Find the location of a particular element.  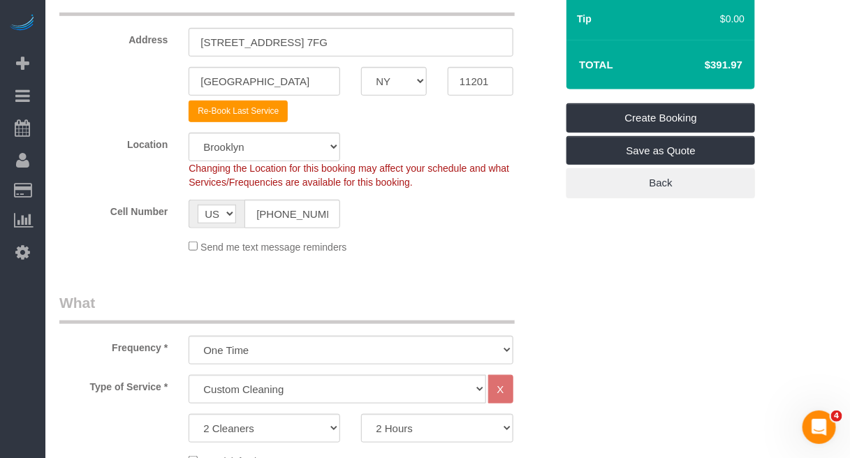

a: Automaid Logo is located at coordinates (22, 24).